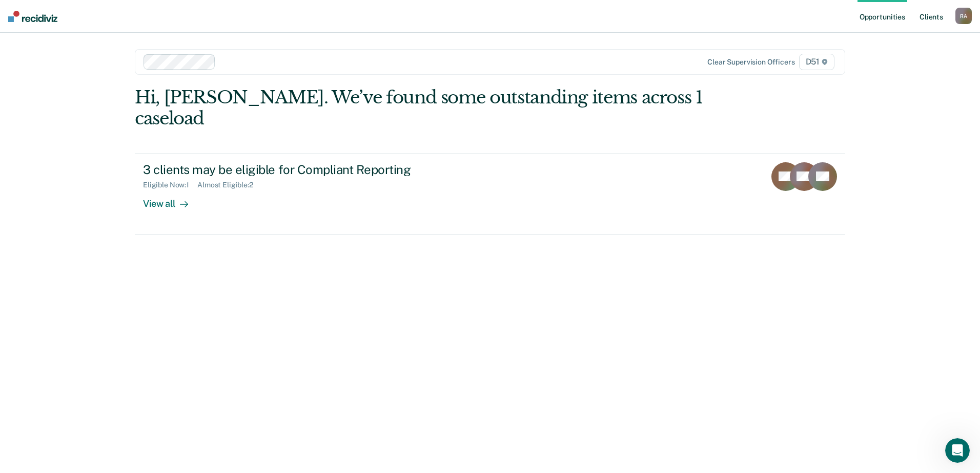 This screenshot has width=980, height=473. Describe the element at coordinates (323, 169) in the screenshot. I see `div: 3 clients may be eligible for Compliant Reporting` at that location.